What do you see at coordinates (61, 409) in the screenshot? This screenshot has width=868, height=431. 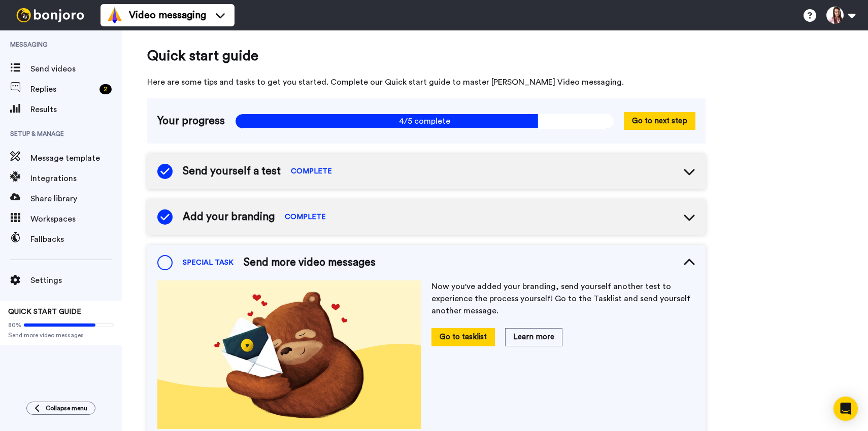 I see `button: Collapse menu` at bounding box center [61, 409].